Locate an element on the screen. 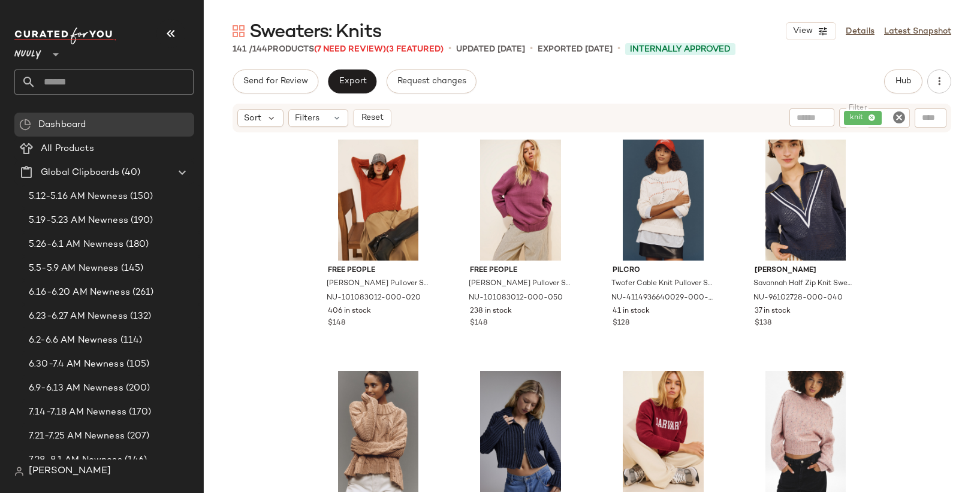 The height and width of the screenshot is (493, 980). span: Global Clipboards is located at coordinates (79, 172).